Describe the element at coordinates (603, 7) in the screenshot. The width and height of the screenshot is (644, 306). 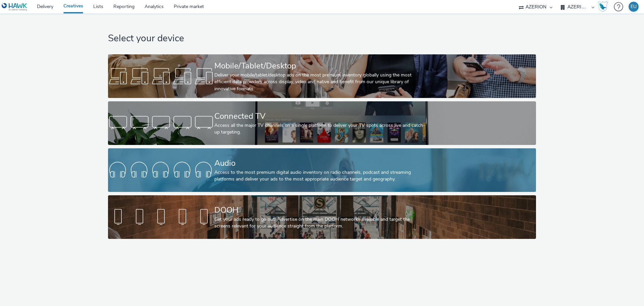
I see `img: Hawk Academy` at that location.